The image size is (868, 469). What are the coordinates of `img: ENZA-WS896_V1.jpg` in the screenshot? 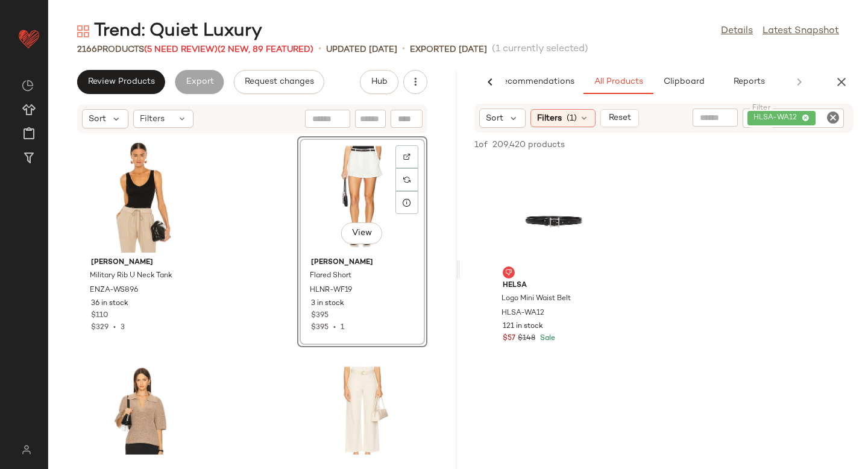 It's located at (142, 197).